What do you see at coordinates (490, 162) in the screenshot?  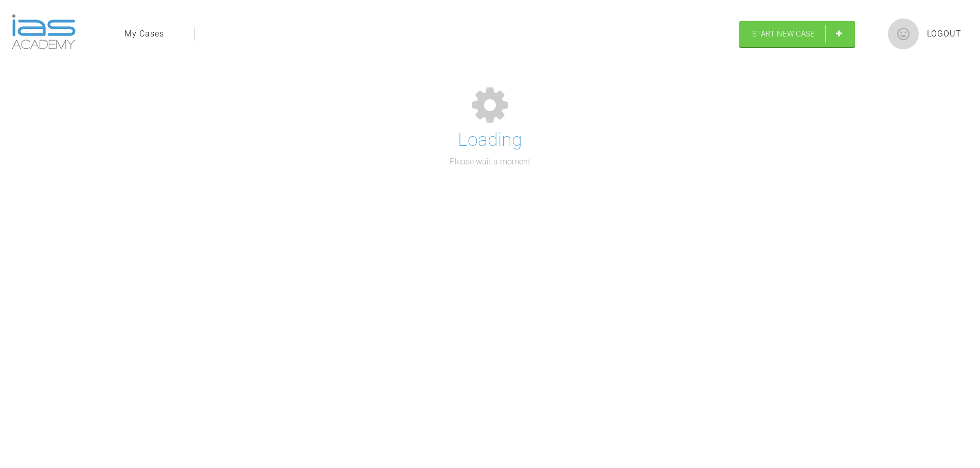 I see `p: Please wait a moment` at bounding box center [490, 162].